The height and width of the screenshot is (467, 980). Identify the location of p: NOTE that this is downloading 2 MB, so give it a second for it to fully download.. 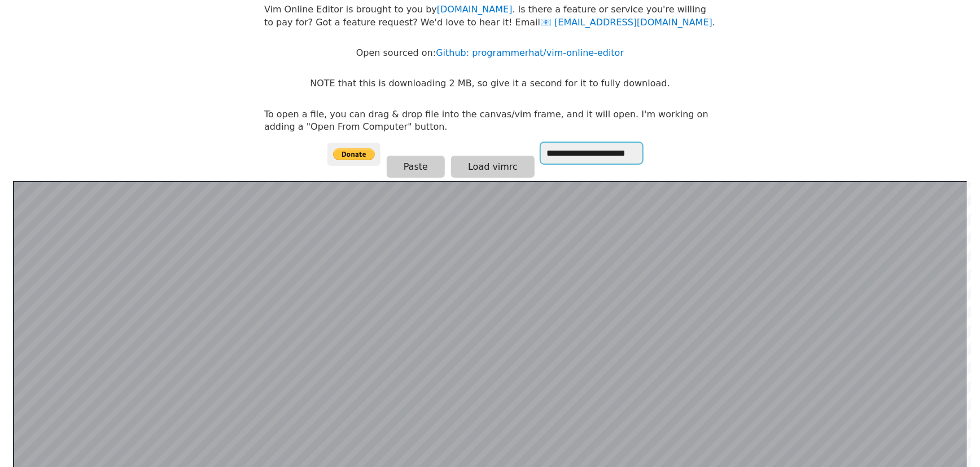
(490, 83).